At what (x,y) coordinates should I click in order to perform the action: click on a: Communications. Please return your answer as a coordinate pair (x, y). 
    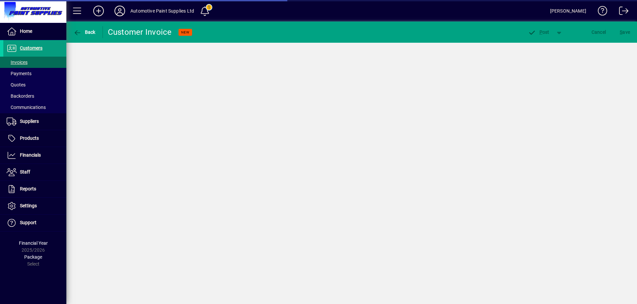
    Looking at the image, I should click on (35, 107).